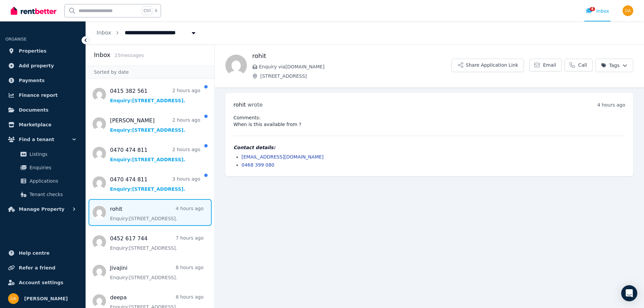 This screenshot has height=308, width=644. I want to click on a: Marketplace, so click(43, 124).